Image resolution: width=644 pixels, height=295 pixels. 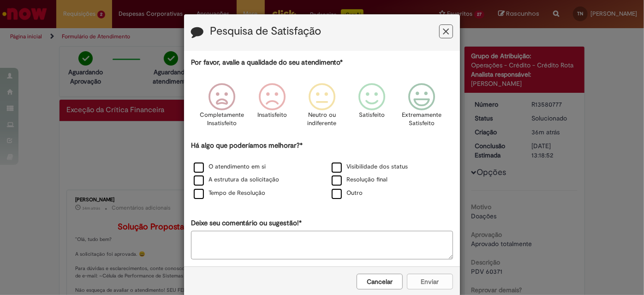 I want to click on label: O atendimento em si, so click(x=230, y=166).